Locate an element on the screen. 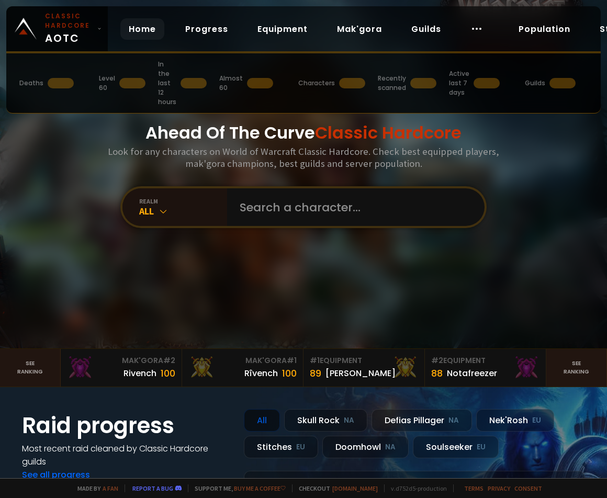  a: Mak'Gora#2Rivench100 is located at coordinates (121, 368).